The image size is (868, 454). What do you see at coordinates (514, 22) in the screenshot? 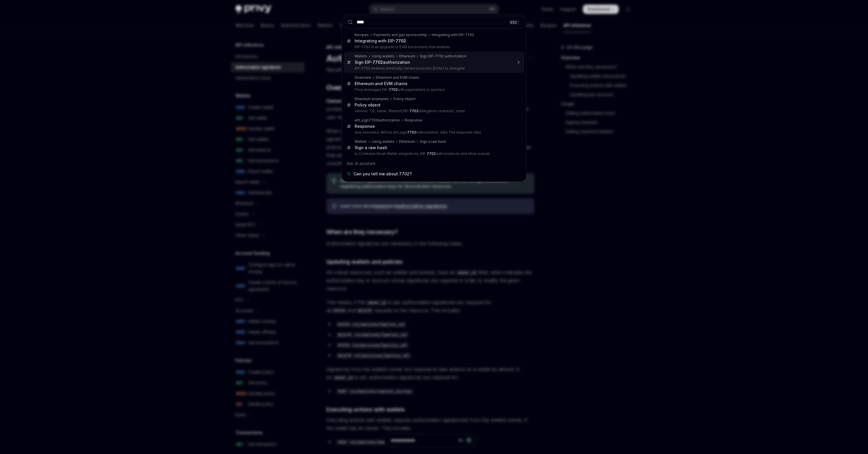
I see `div: ESC` at bounding box center [514, 22].